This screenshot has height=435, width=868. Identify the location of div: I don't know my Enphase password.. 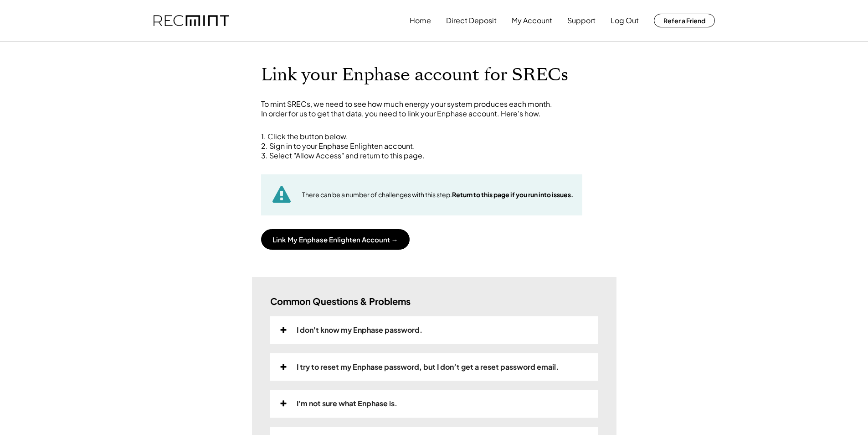
(360, 330).